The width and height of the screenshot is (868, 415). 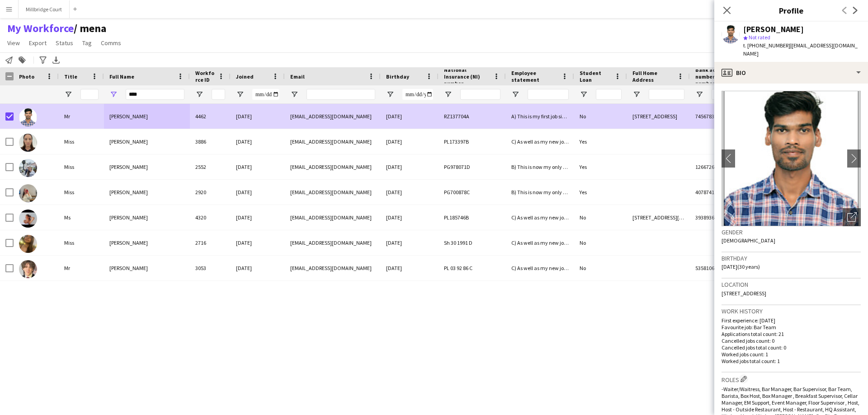 What do you see at coordinates (706, 116) in the screenshot?
I see `span: 74567838` at bounding box center [706, 116].